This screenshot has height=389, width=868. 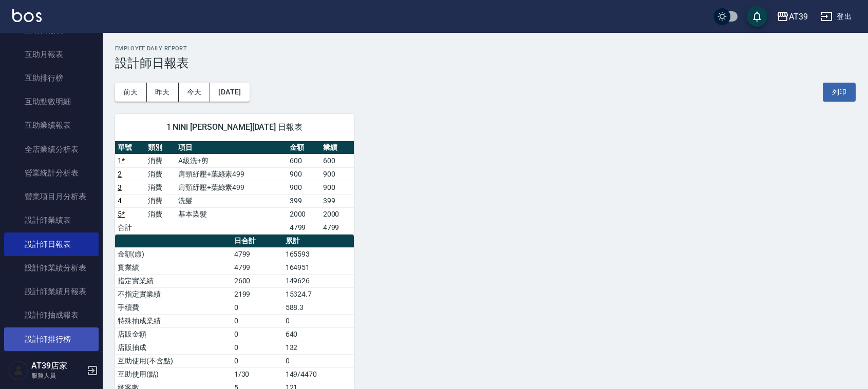 What do you see at coordinates (798, 16) in the screenshot?
I see `div: AT39` at bounding box center [798, 16].